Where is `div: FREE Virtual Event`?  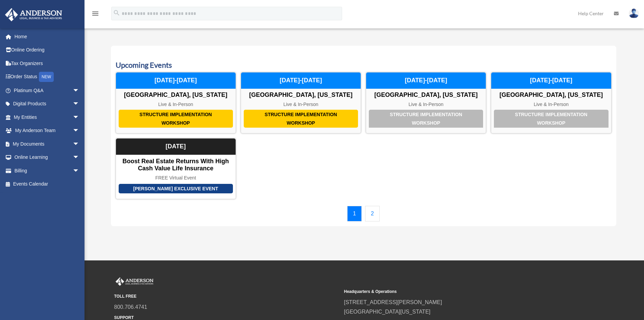
div: FREE Virtual Event is located at coordinates (176, 178).